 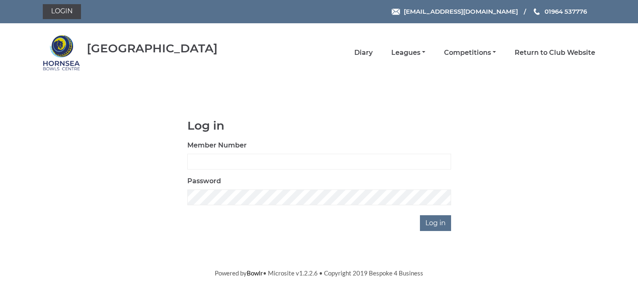 What do you see at coordinates (537, 12) in the screenshot?
I see `img: Phone us` at bounding box center [537, 12].